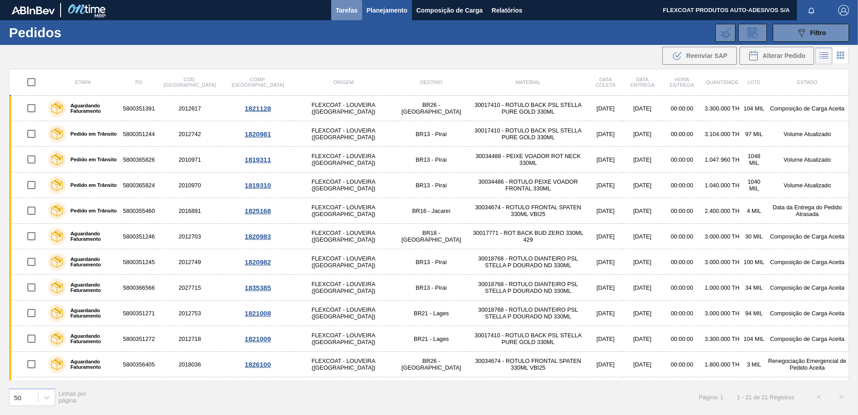  Describe the element at coordinates (387, 10) in the screenshot. I see `span: Planejamento` at that location.